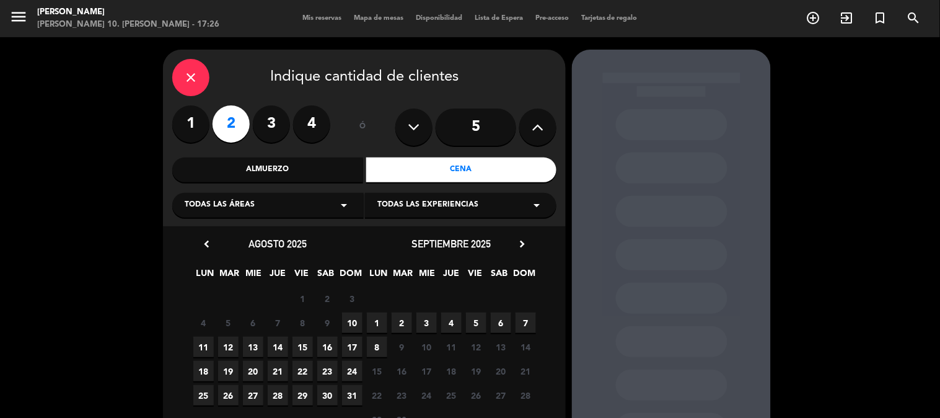 The width and height of the screenshot is (940, 418). I want to click on span: Tarjetas de regalo, so click(609, 18).